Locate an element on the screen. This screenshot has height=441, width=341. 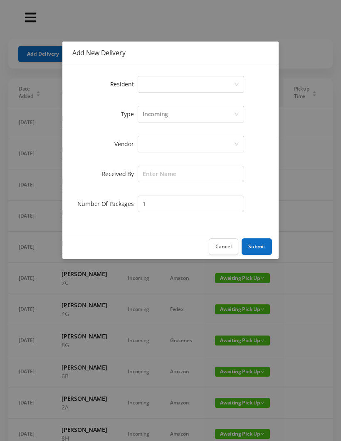
label: Resident is located at coordinates (124, 84).